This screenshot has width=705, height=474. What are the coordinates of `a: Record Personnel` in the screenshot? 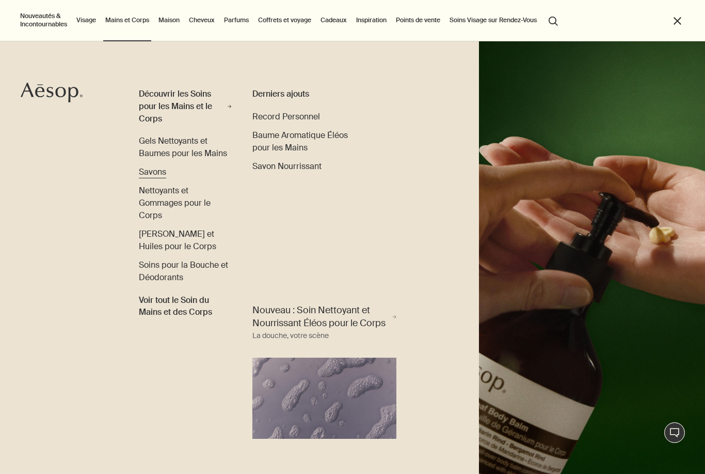 It's located at (286, 117).